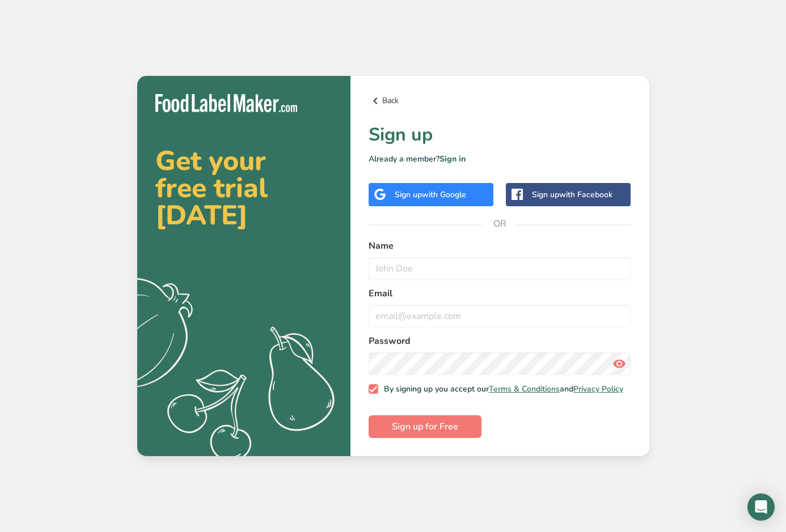 The width and height of the screenshot is (786, 532). Describe the element at coordinates (500, 224) in the screenshot. I see `span: OR` at that location.